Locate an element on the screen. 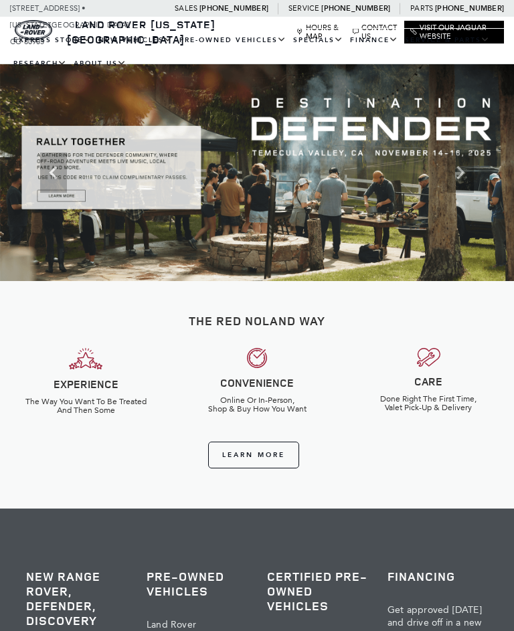  h2: The Red Noland Way is located at coordinates (257, 321).